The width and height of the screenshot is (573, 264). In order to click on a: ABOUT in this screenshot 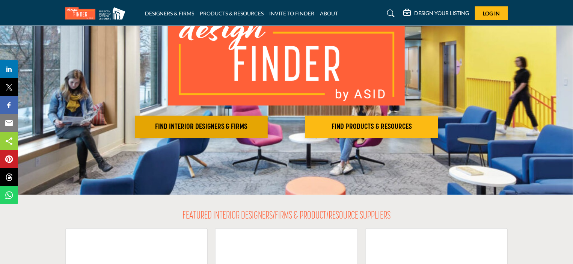, I will do `click(329, 13)`.